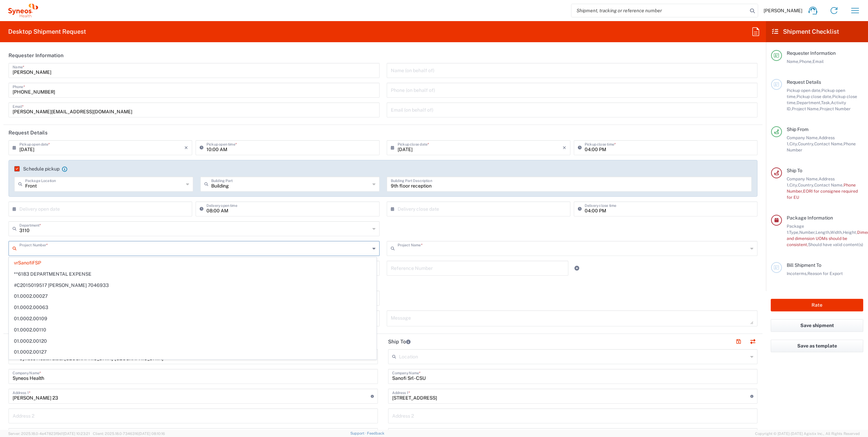  What do you see at coordinates (192, 341) in the screenshot?
I see `span: 01.0002.00120` at bounding box center [192, 341].